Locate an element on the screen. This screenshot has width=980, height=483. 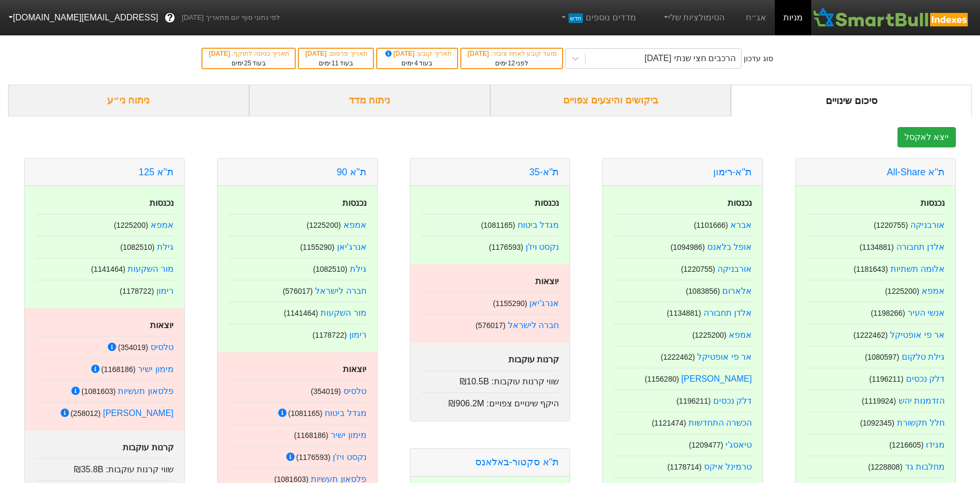
div: ניתוח ני״ע is located at coordinates (128, 101).